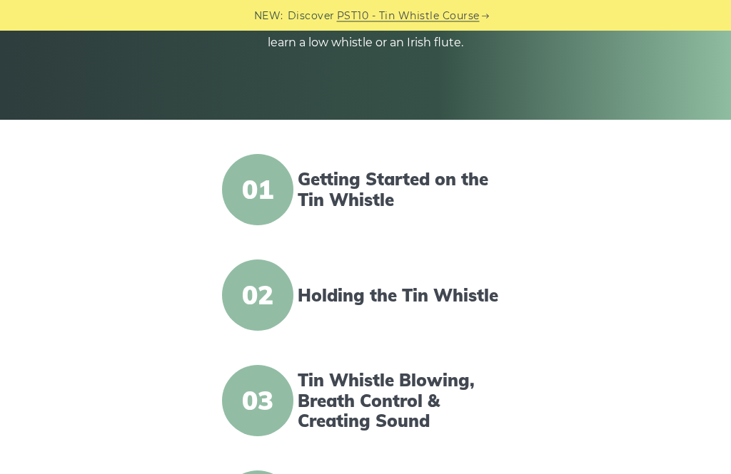  Describe the element at coordinates (405, 191) in the screenshot. I see `a: Getting Started on the Tin Whistle` at that location.